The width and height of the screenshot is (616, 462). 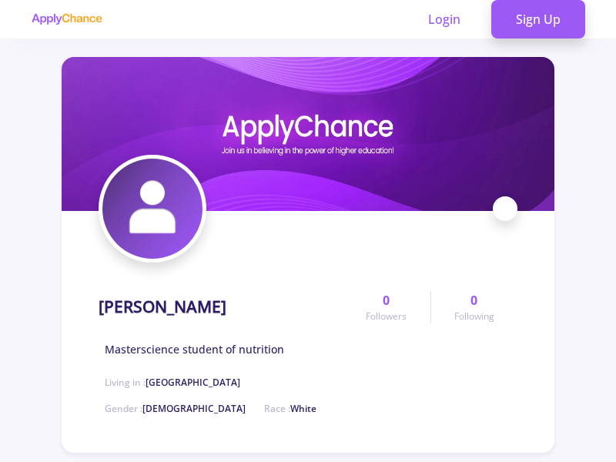 What do you see at coordinates (152, 209) in the screenshot?
I see `img: Mary Yousefiavatar` at bounding box center [152, 209].